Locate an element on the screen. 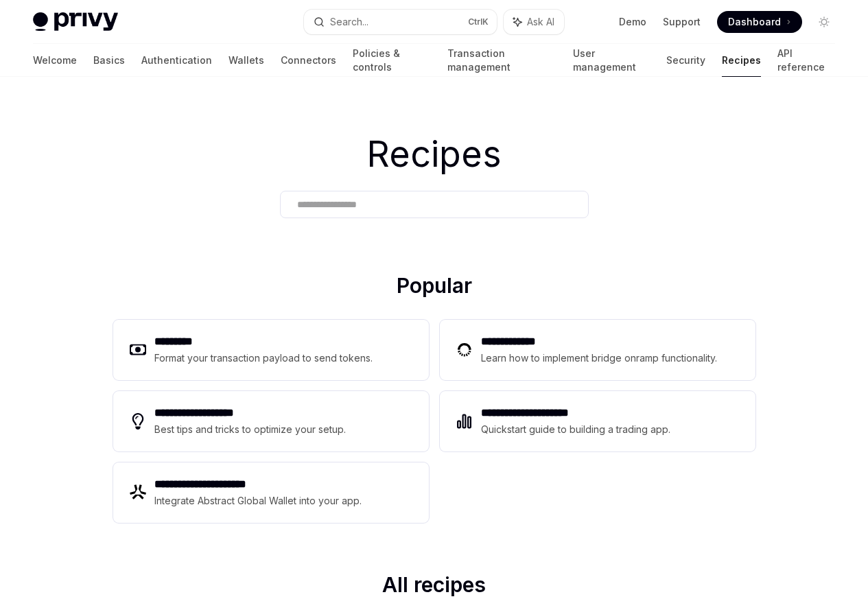 The width and height of the screenshot is (868, 599). div: Integrate Abstract Global Wallet into your app. is located at coordinates (258, 501).